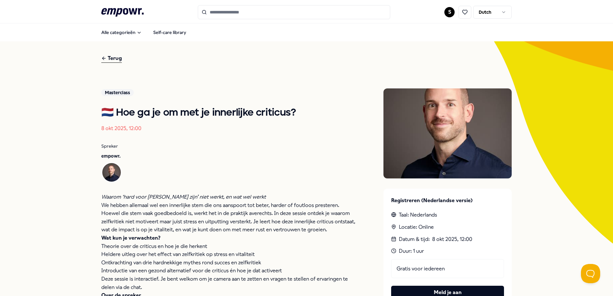 This screenshot has height=296, width=613. What do you see at coordinates (230, 247) in the screenshot?
I see `p: Theorie over de criticus en hoe je die herkent` at bounding box center [230, 247].